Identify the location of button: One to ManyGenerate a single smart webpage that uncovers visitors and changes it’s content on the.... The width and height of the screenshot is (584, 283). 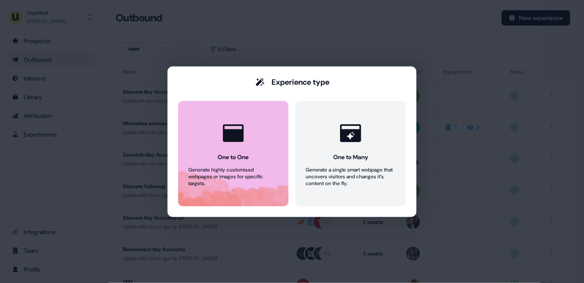
(351, 154).